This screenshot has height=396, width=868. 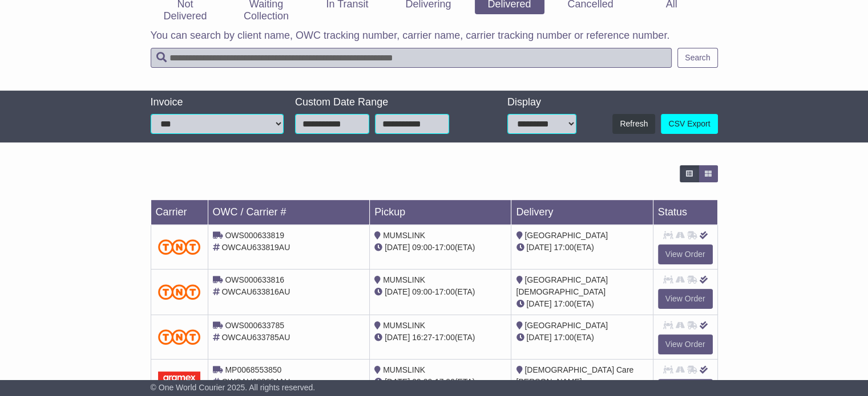 I want to click on div: Display, so click(x=542, y=102).